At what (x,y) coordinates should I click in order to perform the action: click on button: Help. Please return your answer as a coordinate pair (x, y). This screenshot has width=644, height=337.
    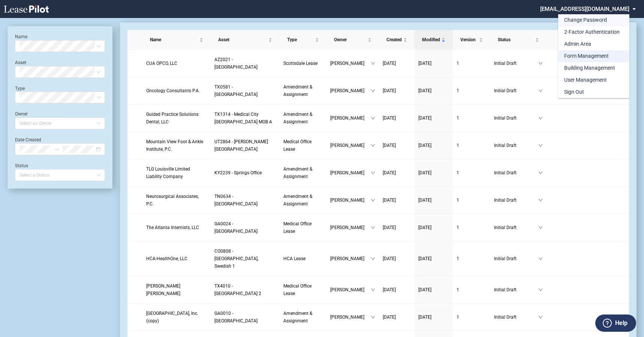
    Looking at the image, I should click on (615, 323).